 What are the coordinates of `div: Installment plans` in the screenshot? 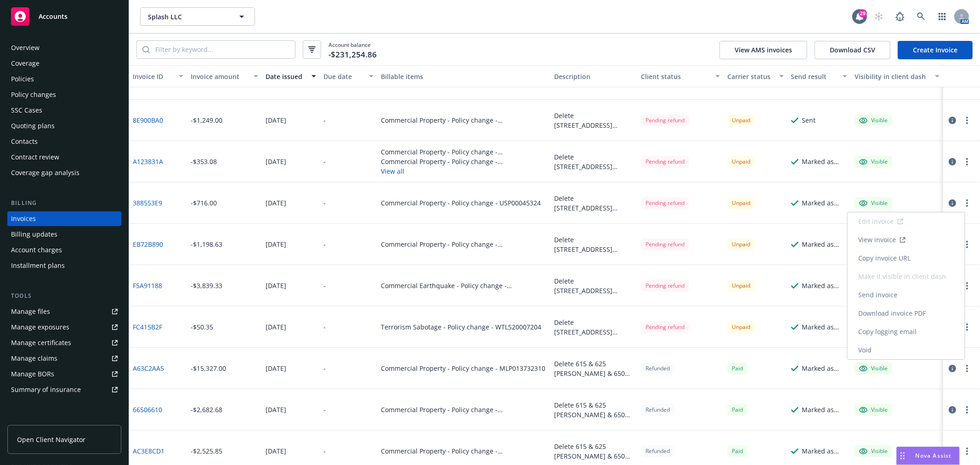 It's located at (37, 266).